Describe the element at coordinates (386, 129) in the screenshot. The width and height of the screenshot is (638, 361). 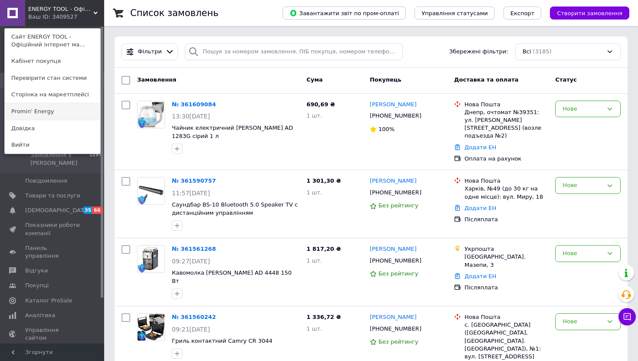
I see `span: 100%` at that location.